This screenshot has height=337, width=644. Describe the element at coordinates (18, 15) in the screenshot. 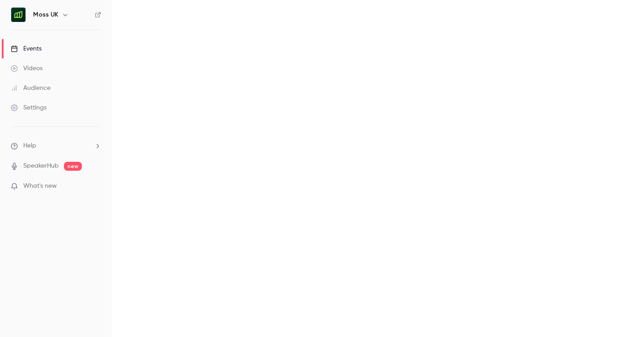

I see `img: Moss UK` at that location.